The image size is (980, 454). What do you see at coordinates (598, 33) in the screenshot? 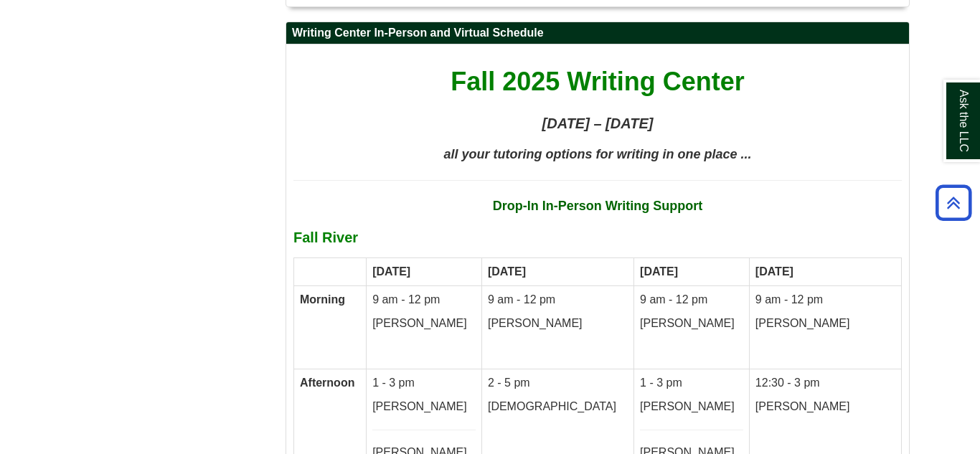
I see `h2: Writing Center In-Person and Virtual Schedule` at bounding box center [598, 33].